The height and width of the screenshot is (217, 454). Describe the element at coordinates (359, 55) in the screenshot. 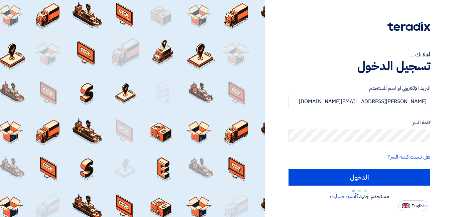

I see `div: أهلا بك ...` at that location.